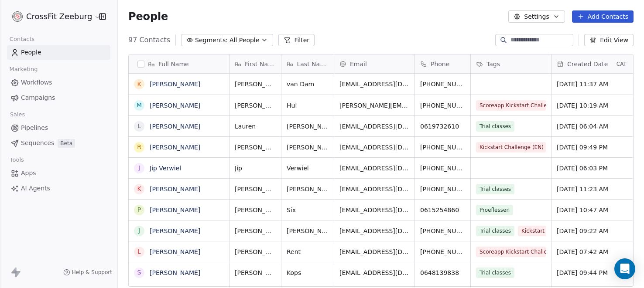 The image size is (644, 288). I want to click on a: SequencesBeta, so click(59, 143).